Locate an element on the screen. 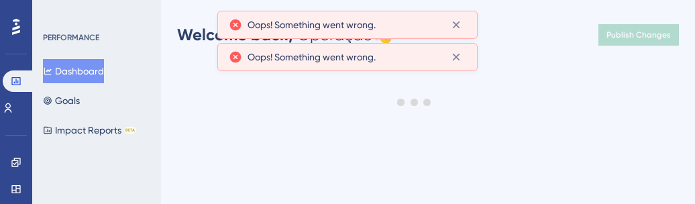  button: Publish Changes is located at coordinates (639, 35).